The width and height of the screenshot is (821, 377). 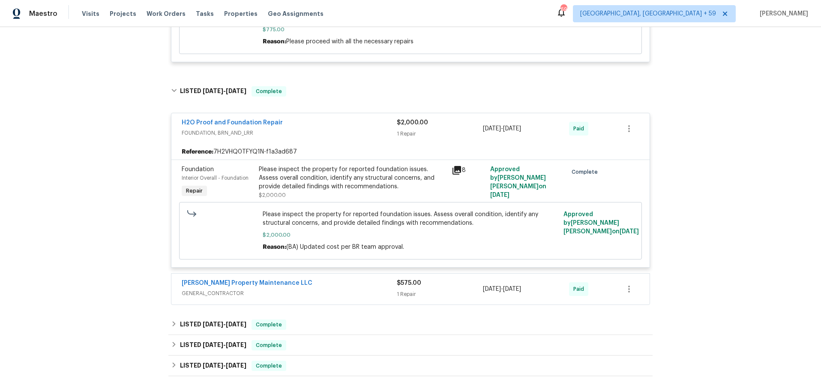 What do you see at coordinates (43, 14) in the screenshot?
I see `span: Maestro` at bounding box center [43, 14].